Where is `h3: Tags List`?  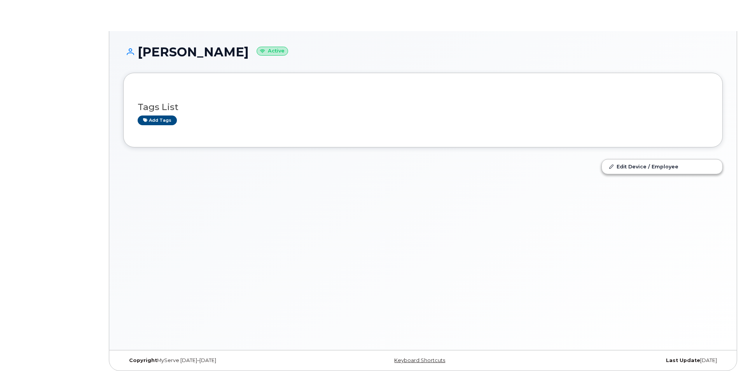
h3: Tags List is located at coordinates (423, 107).